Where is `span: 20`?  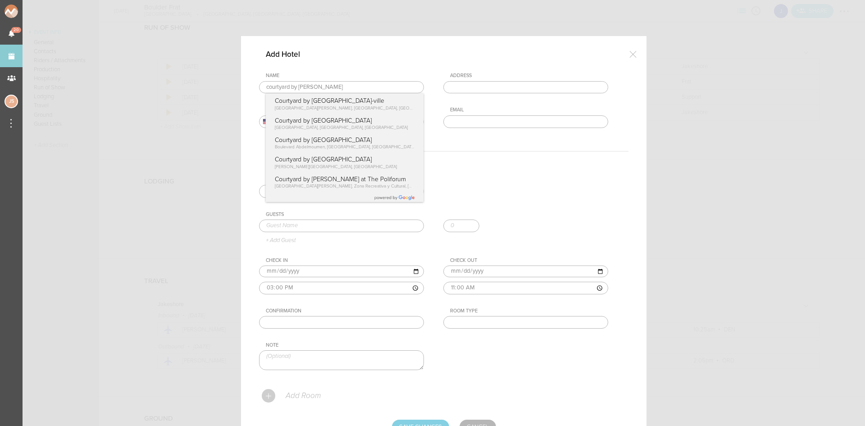 span: 20 is located at coordinates (16, 30).